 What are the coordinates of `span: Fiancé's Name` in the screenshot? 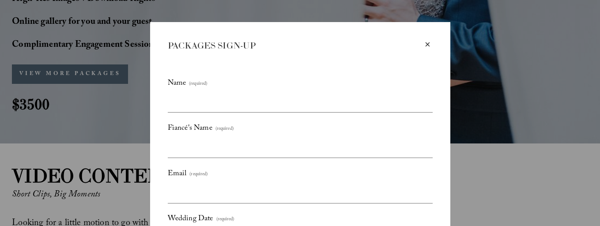 It's located at (190, 129).